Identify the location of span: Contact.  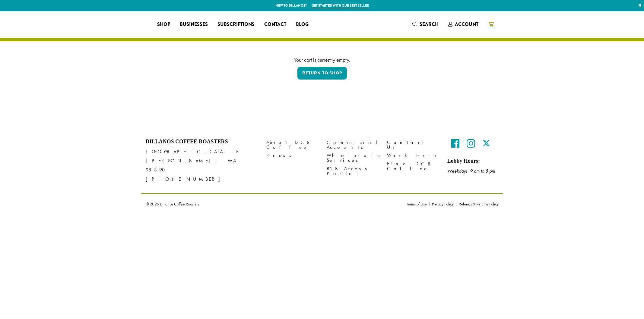
(275, 24).